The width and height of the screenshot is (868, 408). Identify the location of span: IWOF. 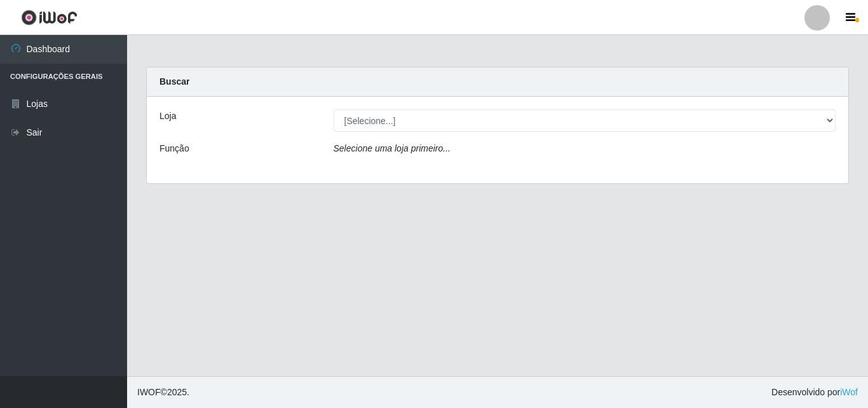
(149, 392).